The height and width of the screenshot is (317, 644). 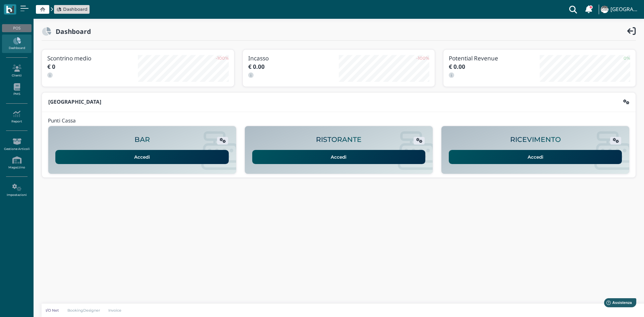 I want to click on div: POS, so click(x=16, y=28).